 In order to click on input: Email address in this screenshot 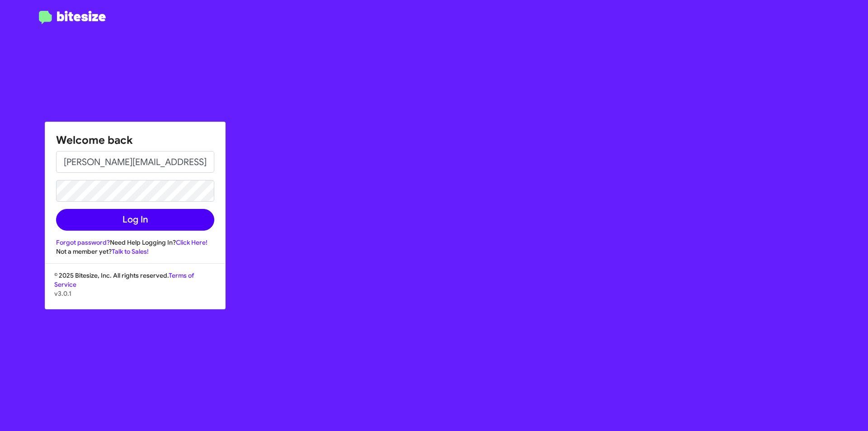, I will do `click(135, 162)`.